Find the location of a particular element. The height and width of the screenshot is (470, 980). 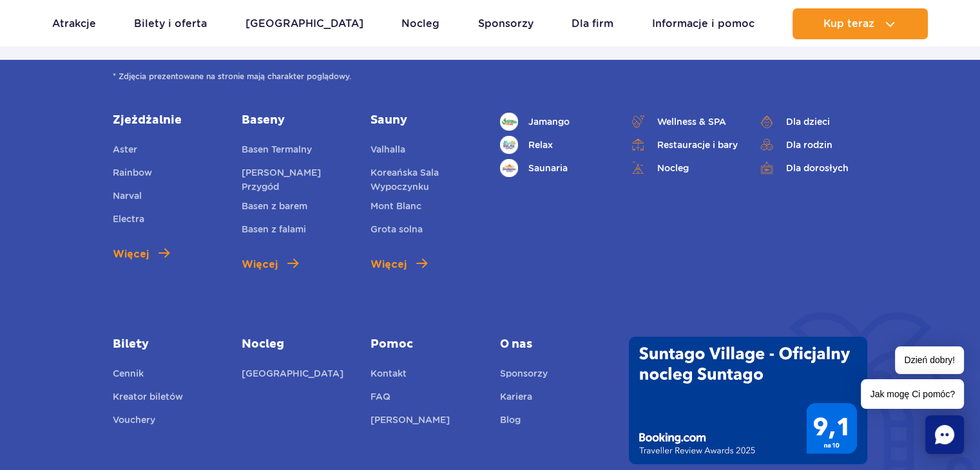

a: Grota solna is located at coordinates (396, 232).